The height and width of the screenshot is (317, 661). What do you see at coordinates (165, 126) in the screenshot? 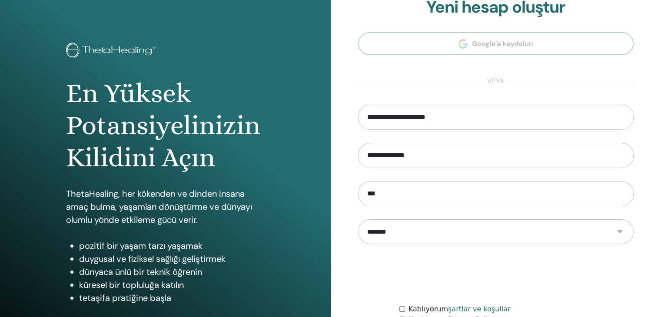
I see `h1: En Yüksek Potansiyelinizin Kilidini Açın` at bounding box center [165, 126].